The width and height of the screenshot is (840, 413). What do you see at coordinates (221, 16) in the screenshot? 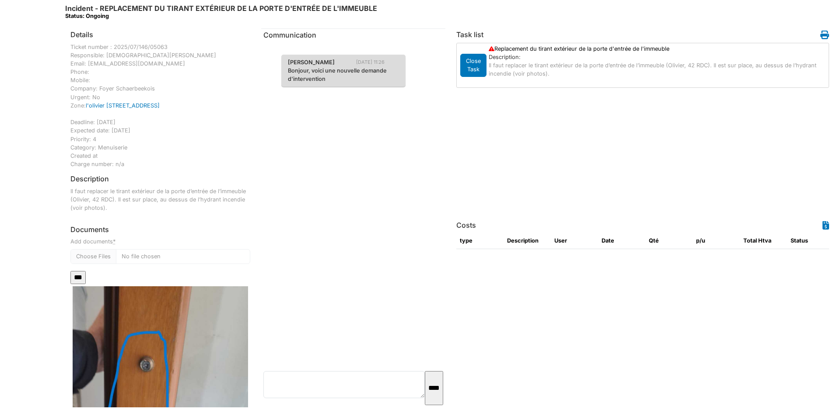
I see `div: Status: Ongoing` at bounding box center [221, 16].